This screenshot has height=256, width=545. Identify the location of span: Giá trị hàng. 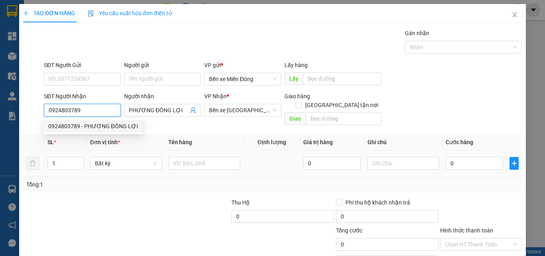
(318, 142).